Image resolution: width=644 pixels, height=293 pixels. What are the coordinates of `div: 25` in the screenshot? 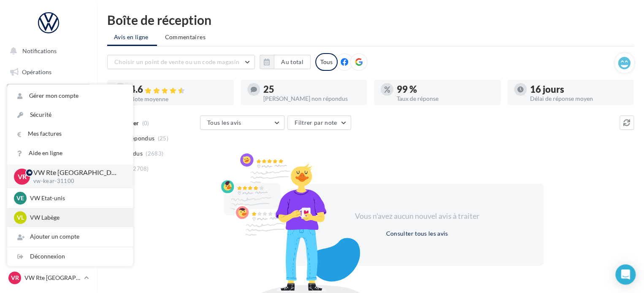 It's located at (312, 90).